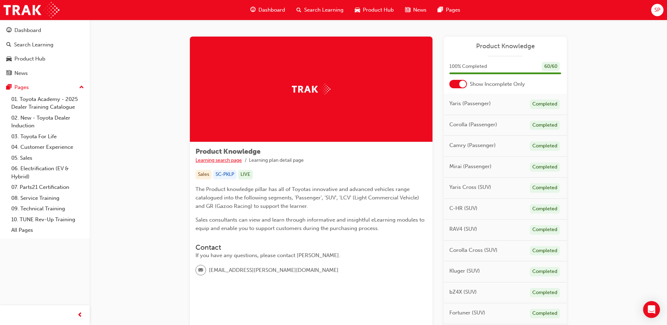  What do you see at coordinates (21, 87) in the screenshot?
I see `div: Pages` at bounding box center [21, 87].